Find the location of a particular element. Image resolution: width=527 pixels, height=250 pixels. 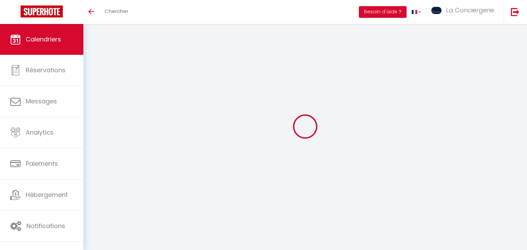

button: Besoin d'aide ? is located at coordinates (382, 12).